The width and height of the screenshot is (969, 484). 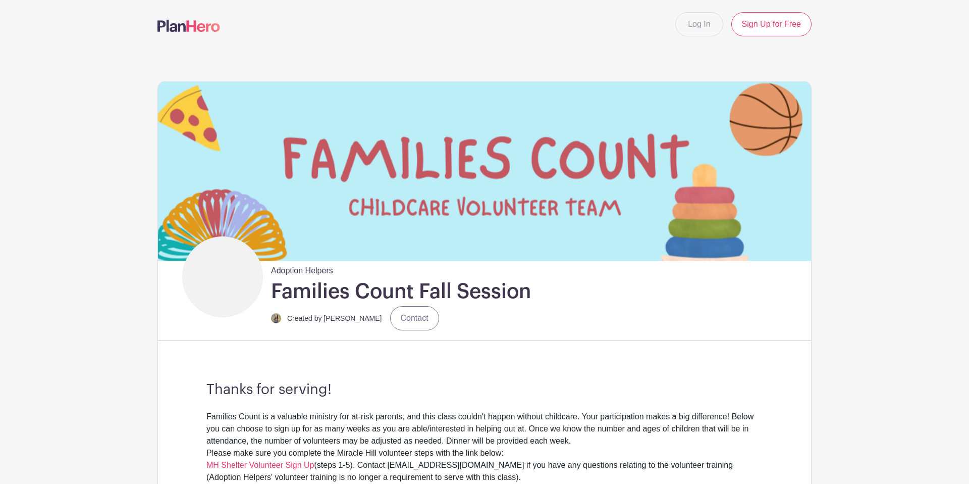 What do you see at coordinates (302, 269) in the screenshot?
I see `span: Adoption Helpers` at bounding box center [302, 269].